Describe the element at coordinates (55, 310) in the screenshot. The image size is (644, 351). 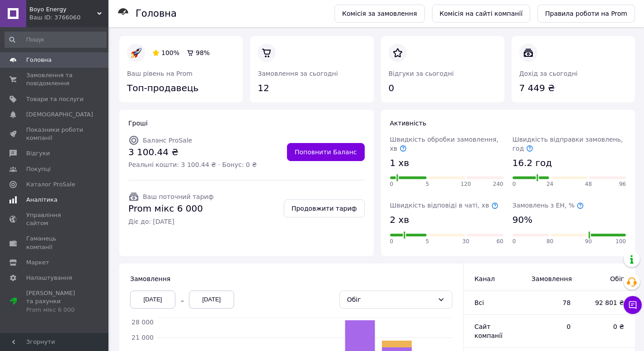
I see `div: Prom мікс 6 000` at that location.